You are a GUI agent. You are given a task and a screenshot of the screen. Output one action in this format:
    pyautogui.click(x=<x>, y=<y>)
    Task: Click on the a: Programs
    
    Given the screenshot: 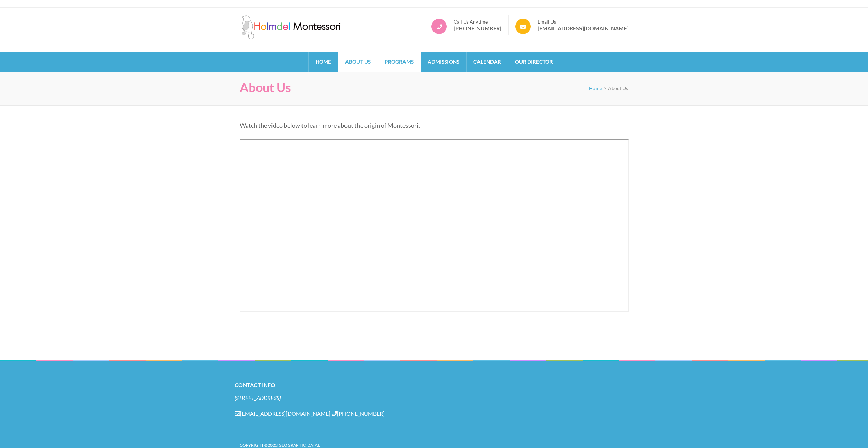 What is the action you would take?
    pyautogui.click(x=399, y=62)
    